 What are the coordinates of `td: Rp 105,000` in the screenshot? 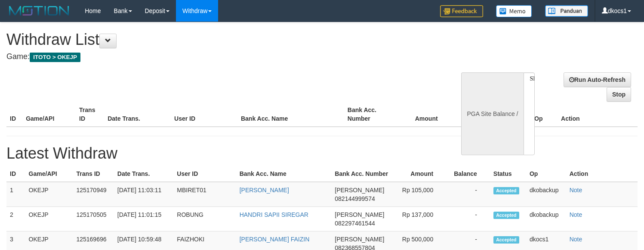 It's located at (420, 194).